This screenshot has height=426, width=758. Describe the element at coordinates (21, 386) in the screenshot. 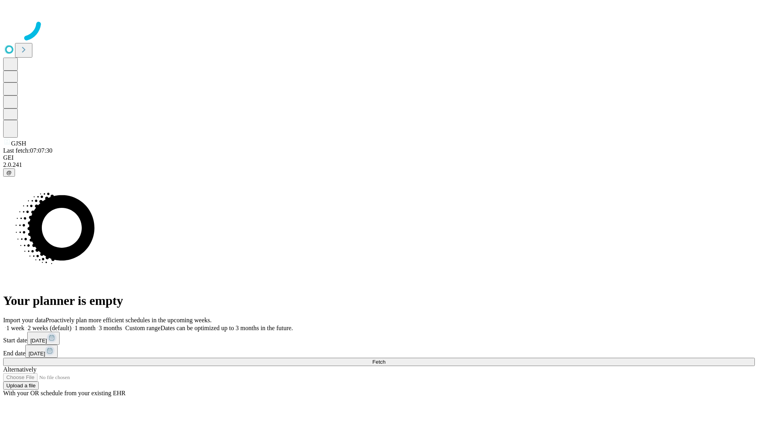

I see `button: Upload a file` at that location.